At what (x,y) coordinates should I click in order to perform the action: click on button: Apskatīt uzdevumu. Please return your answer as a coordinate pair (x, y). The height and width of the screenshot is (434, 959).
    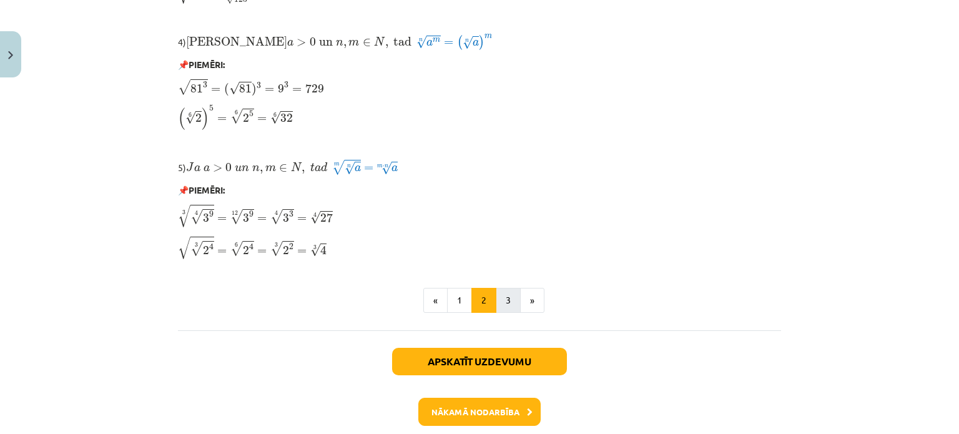
    Looking at the image, I should click on (479, 361).